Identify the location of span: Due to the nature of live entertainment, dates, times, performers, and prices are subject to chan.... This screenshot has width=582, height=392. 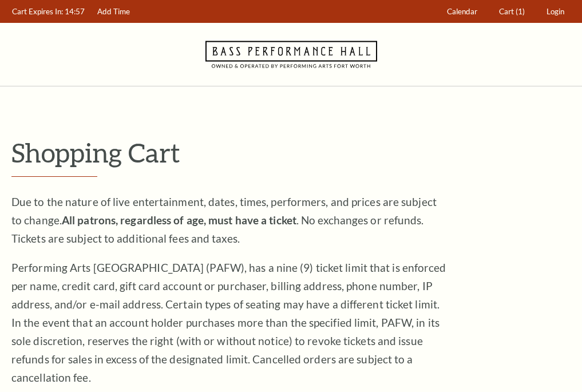
(224, 220).